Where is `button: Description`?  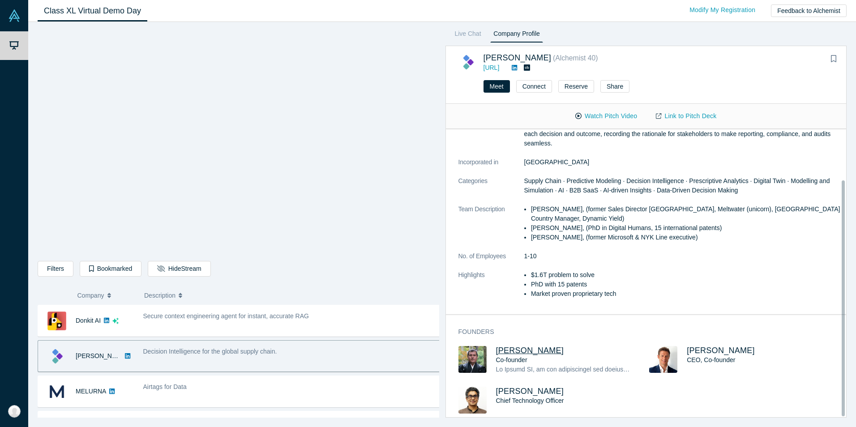 button: Description is located at coordinates (288, 296).